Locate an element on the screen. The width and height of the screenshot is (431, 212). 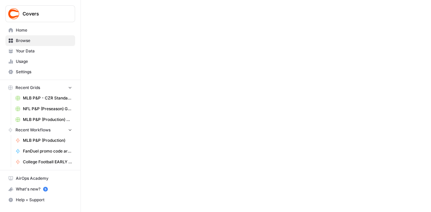
span: FanDuel promo code articles is located at coordinates (47, 151).